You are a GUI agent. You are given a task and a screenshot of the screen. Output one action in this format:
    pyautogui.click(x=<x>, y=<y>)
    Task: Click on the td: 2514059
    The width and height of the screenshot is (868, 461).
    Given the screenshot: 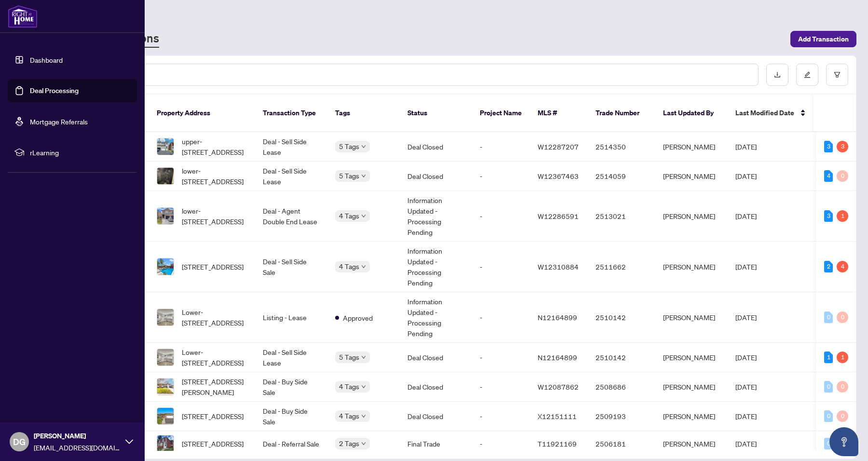 What is the action you would take?
    pyautogui.click(x=621, y=176)
    